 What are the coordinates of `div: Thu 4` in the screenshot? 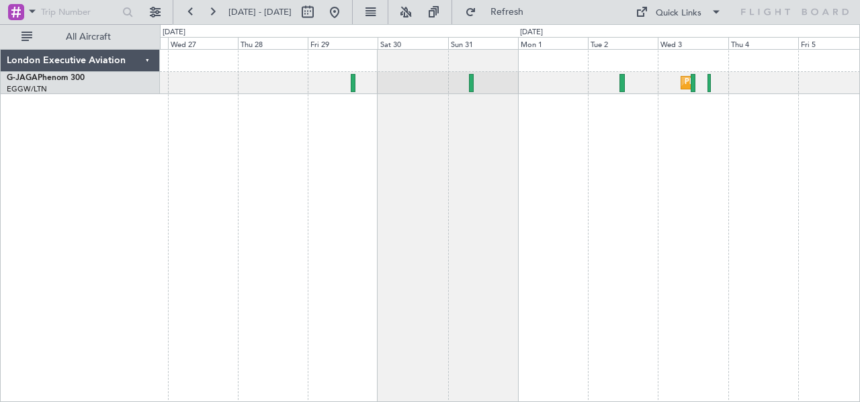 It's located at (763, 43).